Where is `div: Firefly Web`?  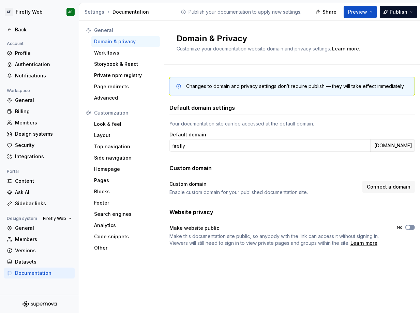 div: Firefly Web is located at coordinates (29, 12).